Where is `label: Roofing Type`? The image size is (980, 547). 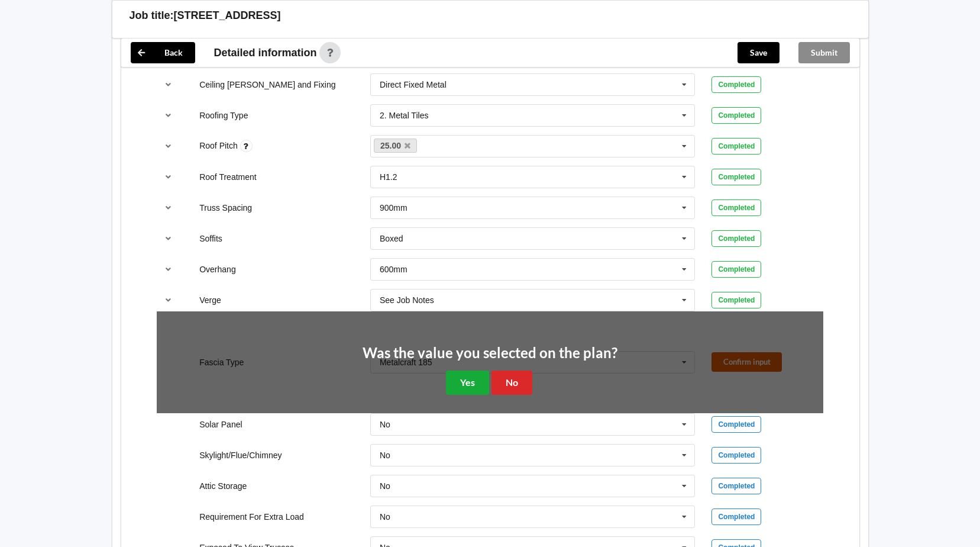
label: Roofing Type is located at coordinates (224, 116).